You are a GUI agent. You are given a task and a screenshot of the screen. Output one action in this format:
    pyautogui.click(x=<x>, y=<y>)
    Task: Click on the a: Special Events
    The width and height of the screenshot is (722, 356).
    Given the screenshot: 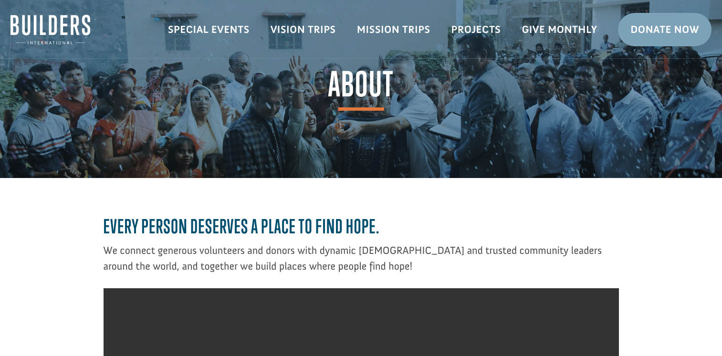 What is the action you would take?
    pyautogui.click(x=208, y=30)
    